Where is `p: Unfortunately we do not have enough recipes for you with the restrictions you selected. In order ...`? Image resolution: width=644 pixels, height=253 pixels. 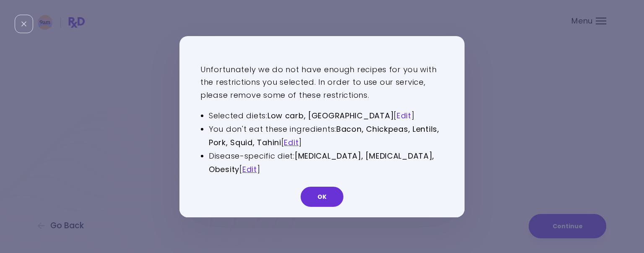
p: Unfortunately we do not have enough recipes for you with the restrictions you selected. In order ... is located at coordinates (322, 82).